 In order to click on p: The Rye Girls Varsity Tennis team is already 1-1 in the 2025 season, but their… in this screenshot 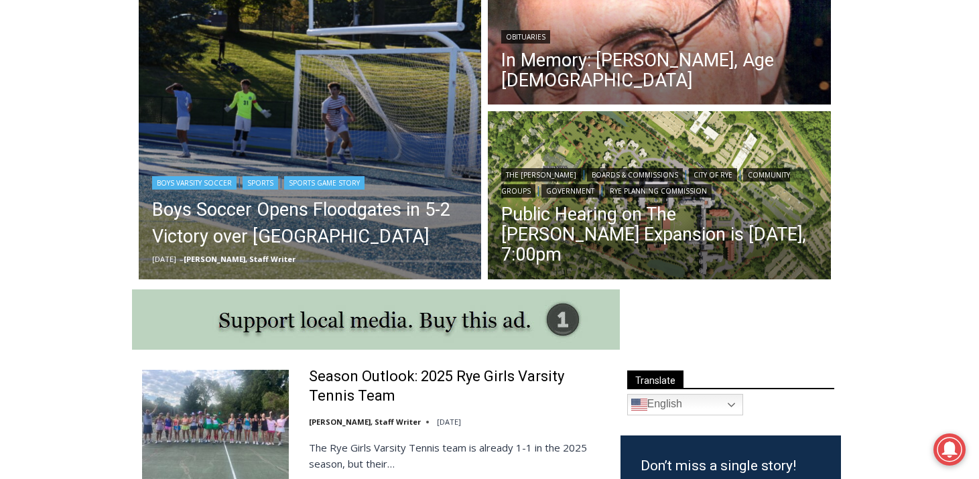, I will do `click(456, 456)`.